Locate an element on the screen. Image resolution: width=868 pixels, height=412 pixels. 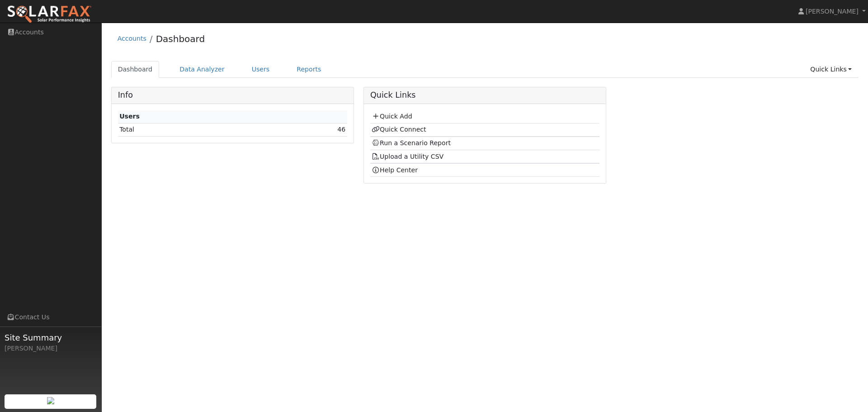
a: Users is located at coordinates (261, 69).